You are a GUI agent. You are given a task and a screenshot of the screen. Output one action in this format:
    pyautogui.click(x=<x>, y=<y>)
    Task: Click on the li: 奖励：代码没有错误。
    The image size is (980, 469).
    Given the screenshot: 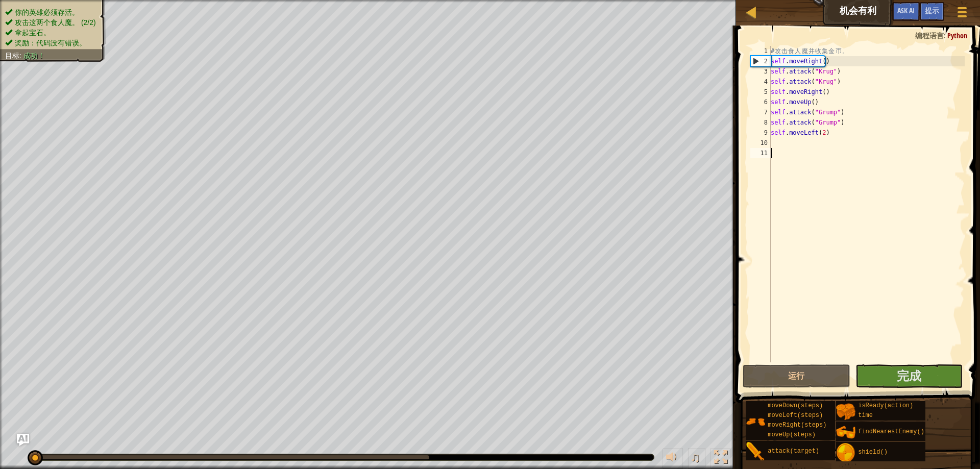 What is the action you would take?
    pyautogui.click(x=52, y=43)
    